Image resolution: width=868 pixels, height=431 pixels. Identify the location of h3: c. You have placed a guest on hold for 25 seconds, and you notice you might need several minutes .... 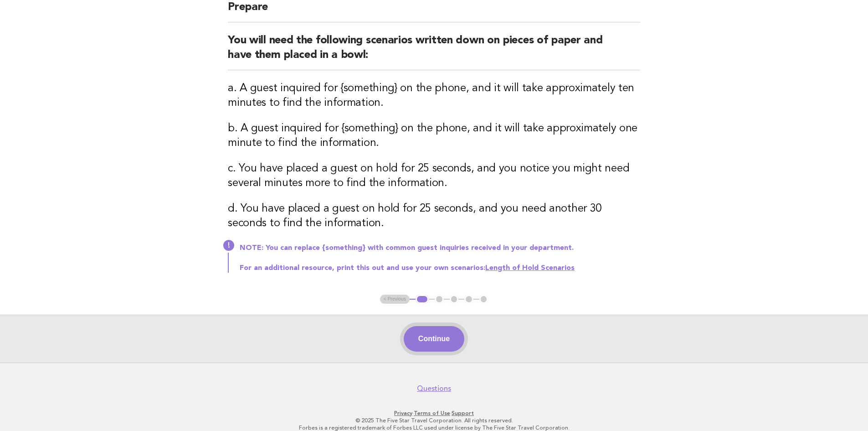
(434, 176).